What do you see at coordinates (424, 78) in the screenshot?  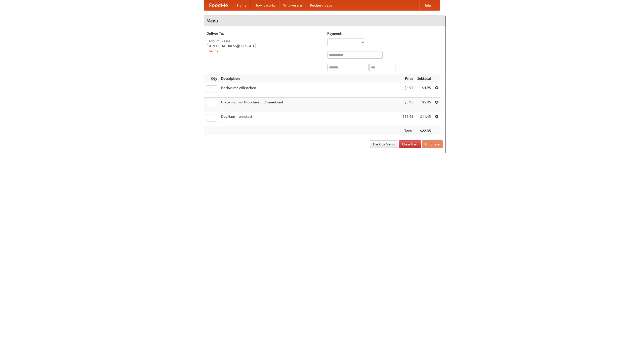 I see `th: Subtotal` at bounding box center [424, 78].